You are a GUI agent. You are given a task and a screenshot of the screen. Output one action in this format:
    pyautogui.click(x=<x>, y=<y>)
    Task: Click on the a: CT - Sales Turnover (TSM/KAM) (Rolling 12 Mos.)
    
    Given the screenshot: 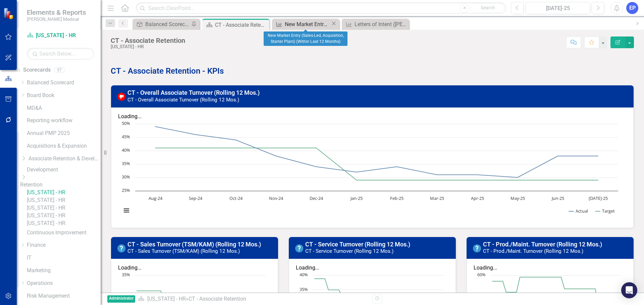 What is the action you would take?
    pyautogui.click(x=194, y=244)
    